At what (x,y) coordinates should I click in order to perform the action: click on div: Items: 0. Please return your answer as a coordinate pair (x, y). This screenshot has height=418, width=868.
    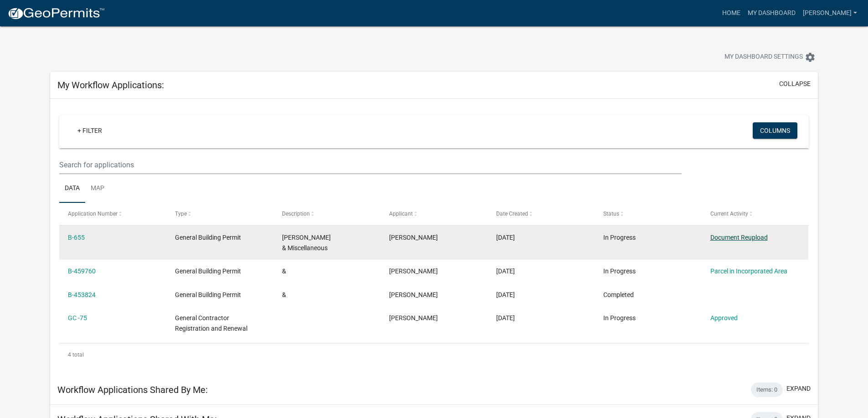
    Looking at the image, I should click on (767, 390).